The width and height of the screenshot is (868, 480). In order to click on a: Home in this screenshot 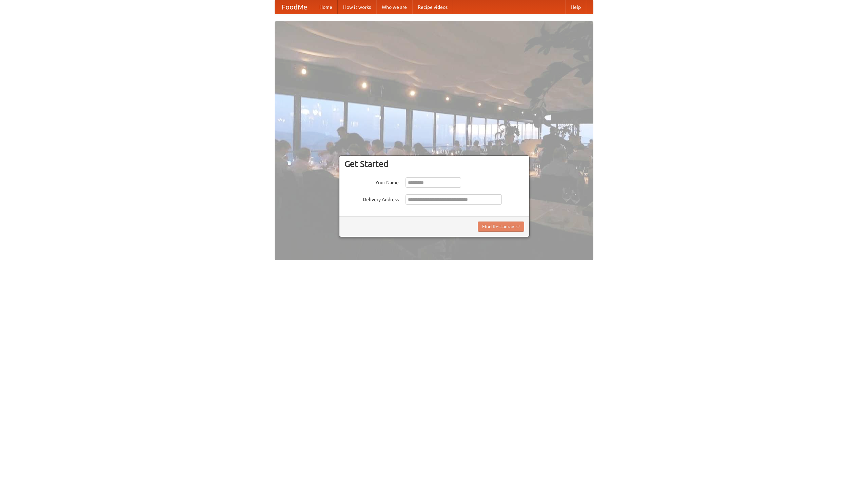, I will do `click(326, 7)`.